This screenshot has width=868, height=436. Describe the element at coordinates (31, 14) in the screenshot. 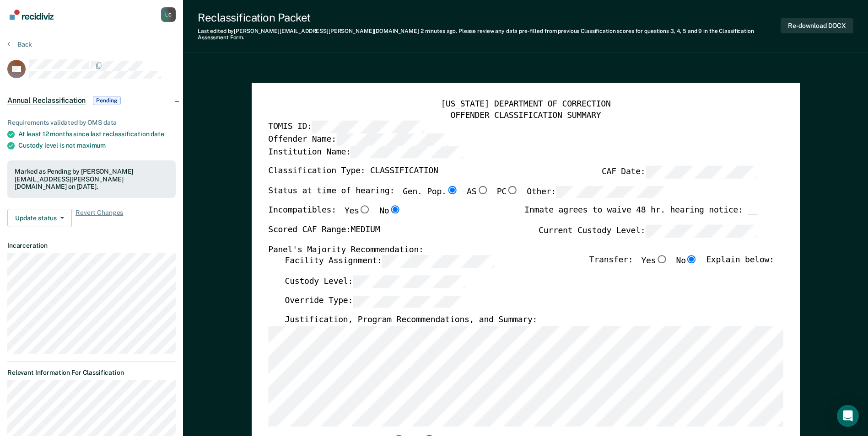

I see `img: Recidiviz` at that location.